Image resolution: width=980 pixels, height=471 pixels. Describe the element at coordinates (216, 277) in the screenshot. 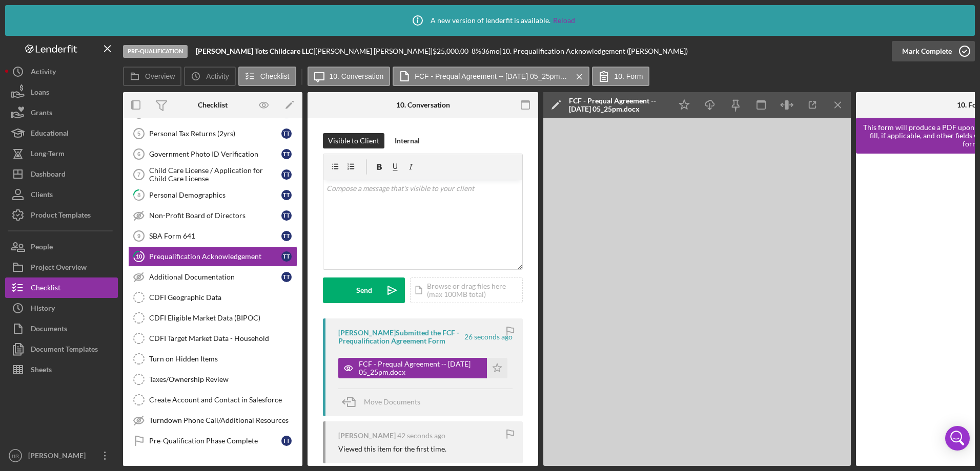

I see `div: Additional Documentation` at that location.